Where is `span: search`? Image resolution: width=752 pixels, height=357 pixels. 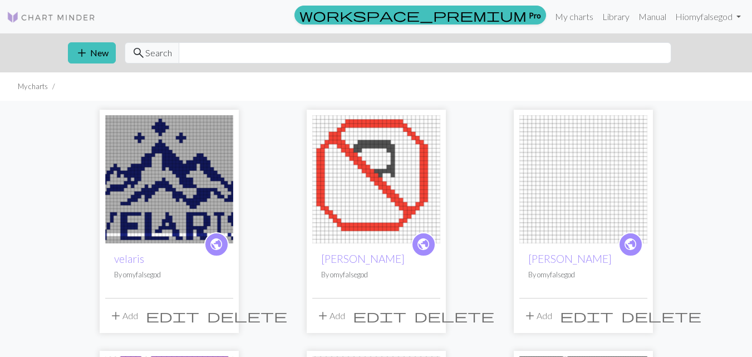
span: search is located at coordinates (139, 53).